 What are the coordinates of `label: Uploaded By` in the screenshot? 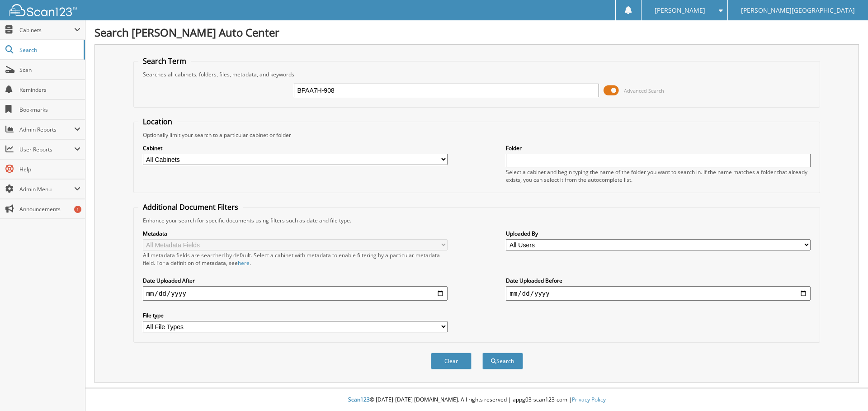 It's located at (658, 234).